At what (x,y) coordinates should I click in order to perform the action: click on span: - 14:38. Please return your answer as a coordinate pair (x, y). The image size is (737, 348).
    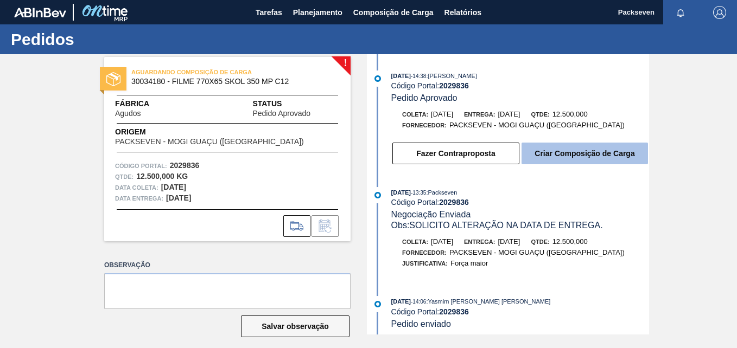
    Looking at the image, I should click on (418, 76).